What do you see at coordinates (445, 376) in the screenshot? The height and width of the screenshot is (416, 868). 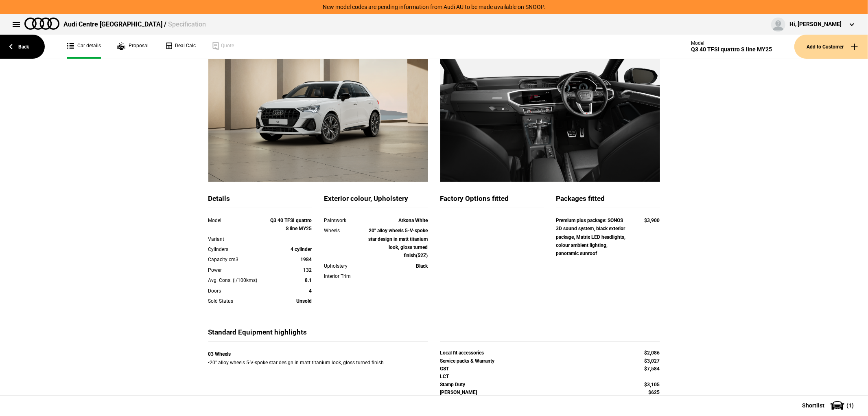 I see `strong: LCT` at bounding box center [445, 376].